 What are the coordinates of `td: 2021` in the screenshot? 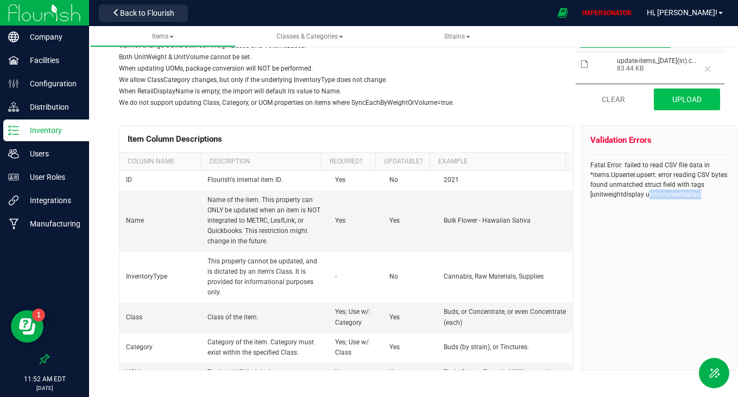 It's located at (505, 180).